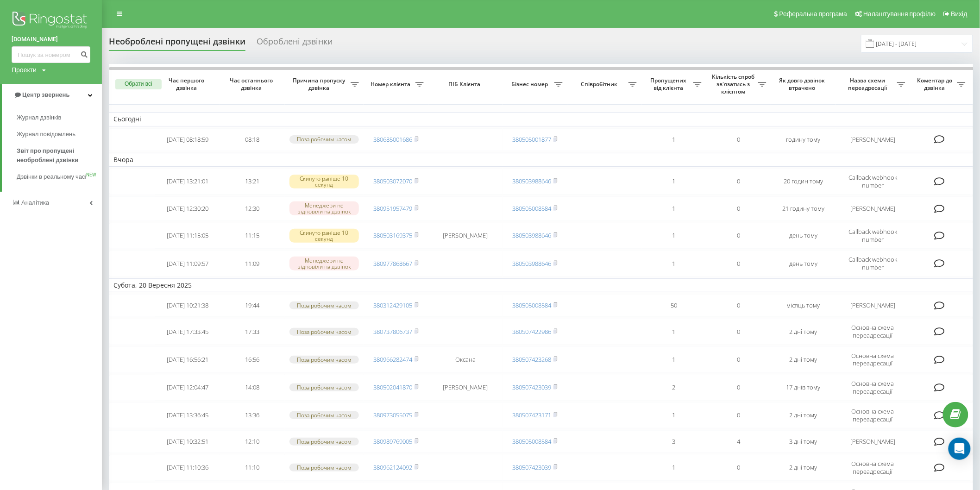  I want to click on span: Співробітник, so click(600, 84).